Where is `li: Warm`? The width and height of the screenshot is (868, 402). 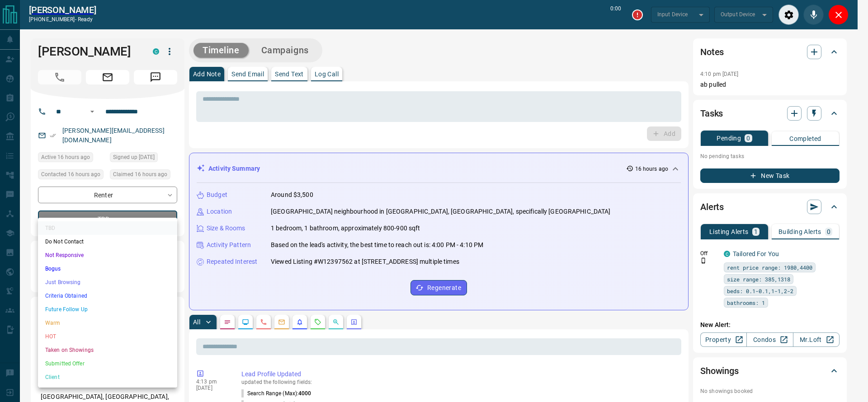
li: Warm is located at coordinates (107, 323).